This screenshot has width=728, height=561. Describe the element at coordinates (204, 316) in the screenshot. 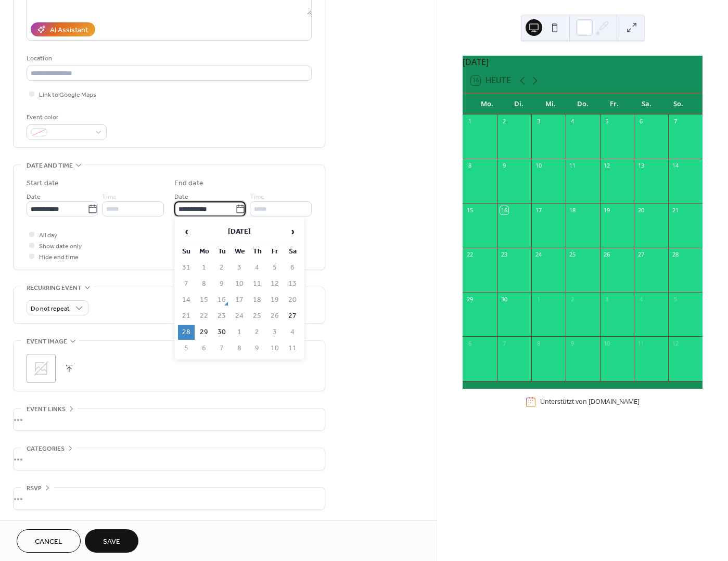

I see `td: 22` at that location.